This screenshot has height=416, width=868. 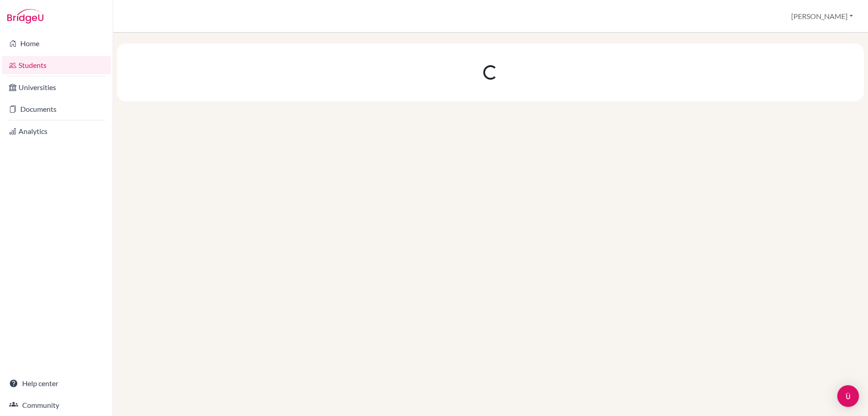 What do you see at coordinates (56, 405) in the screenshot?
I see `a: Community` at bounding box center [56, 405].